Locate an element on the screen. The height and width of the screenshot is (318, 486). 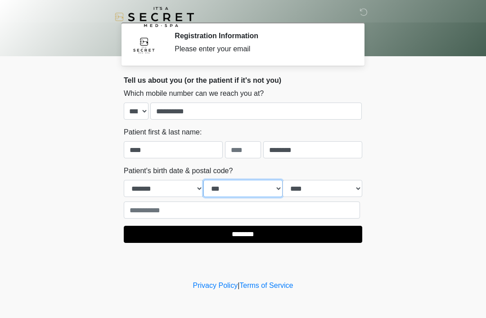
label: Patient first & last name: is located at coordinates (163, 132).